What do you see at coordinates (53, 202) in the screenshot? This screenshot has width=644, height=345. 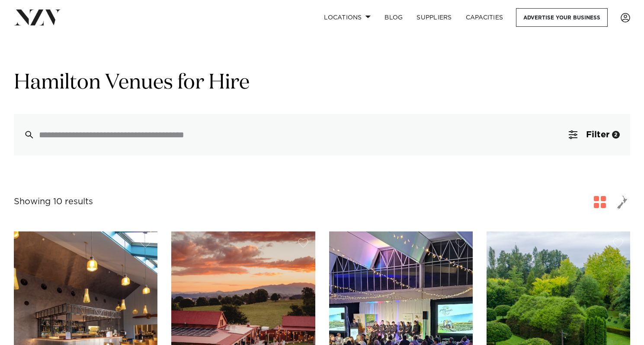 I see `div: Showing 10 results` at bounding box center [53, 202].